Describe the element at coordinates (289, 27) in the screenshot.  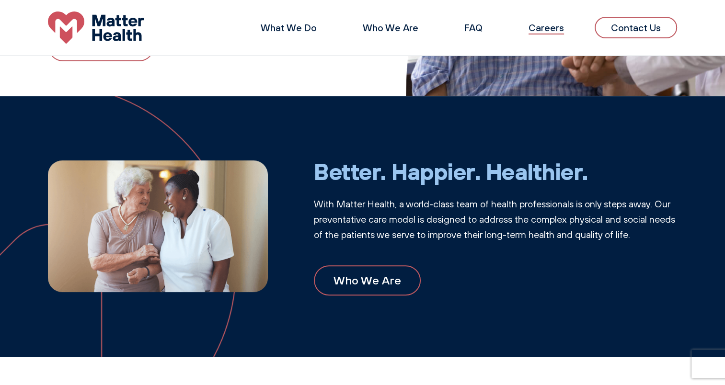
I see `a: What We Do` at that location.